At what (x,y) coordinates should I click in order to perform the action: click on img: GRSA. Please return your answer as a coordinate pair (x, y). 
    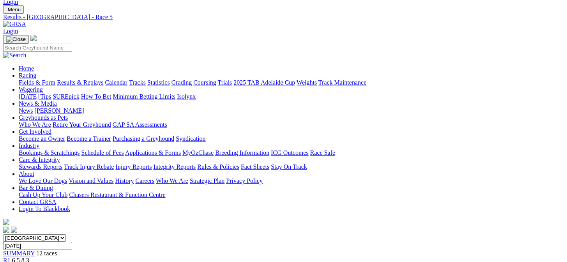
    Looking at the image, I should click on (14, 24).